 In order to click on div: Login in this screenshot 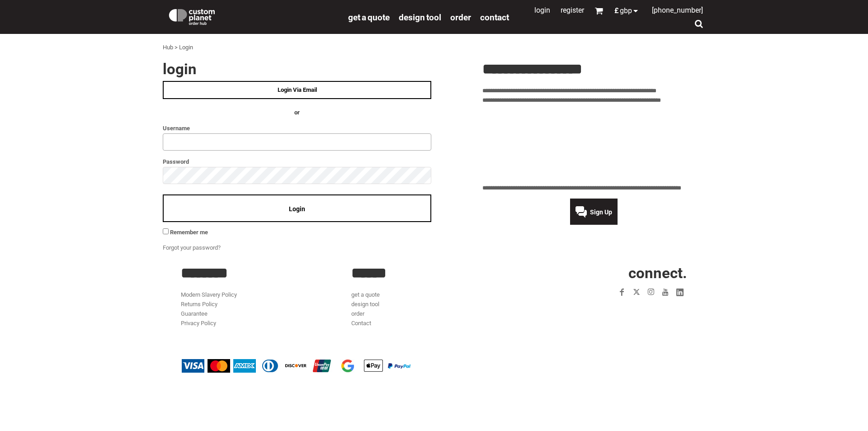, I will do `click(186, 48)`.